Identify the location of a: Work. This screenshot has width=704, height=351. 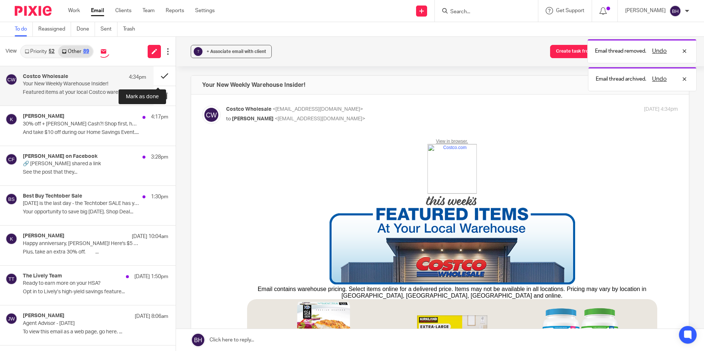
(74, 11).